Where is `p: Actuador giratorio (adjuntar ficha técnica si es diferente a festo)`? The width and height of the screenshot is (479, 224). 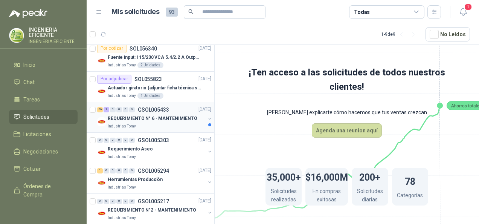 p: Actuador giratorio (adjuntar ficha técnica si es diferente a festo) is located at coordinates (154, 88).